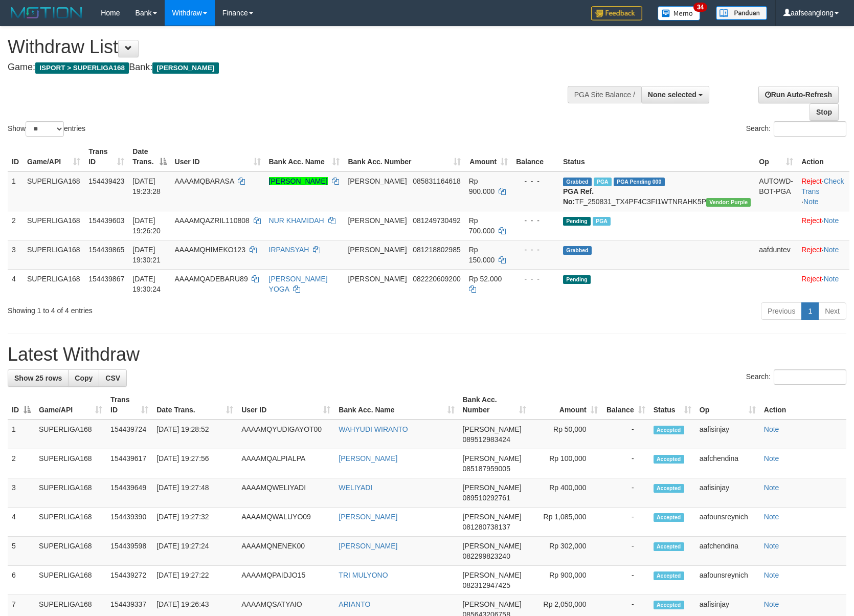 This screenshot has height=616, width=854. Describe the element at coordinates (727, 550) in the screenshot. I see `td: aafchendina` at that location.